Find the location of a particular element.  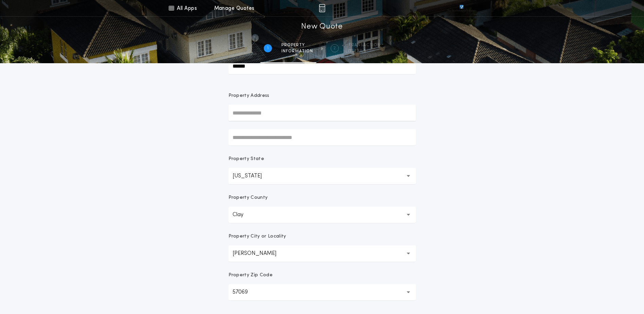

p: Property State is located at coordinates (246, 159).